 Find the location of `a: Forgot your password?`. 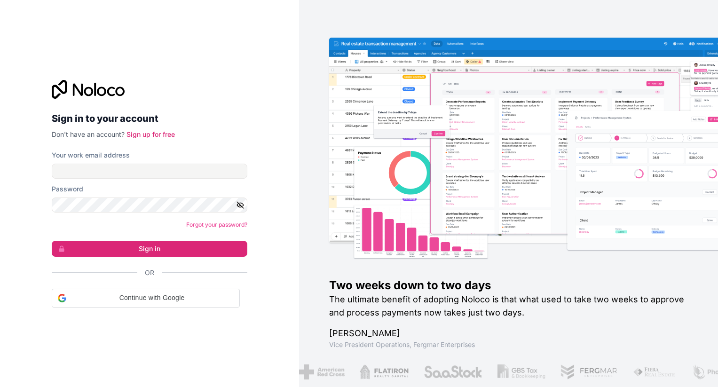

a: Forgot your password? is located at coordinates (217, 224).